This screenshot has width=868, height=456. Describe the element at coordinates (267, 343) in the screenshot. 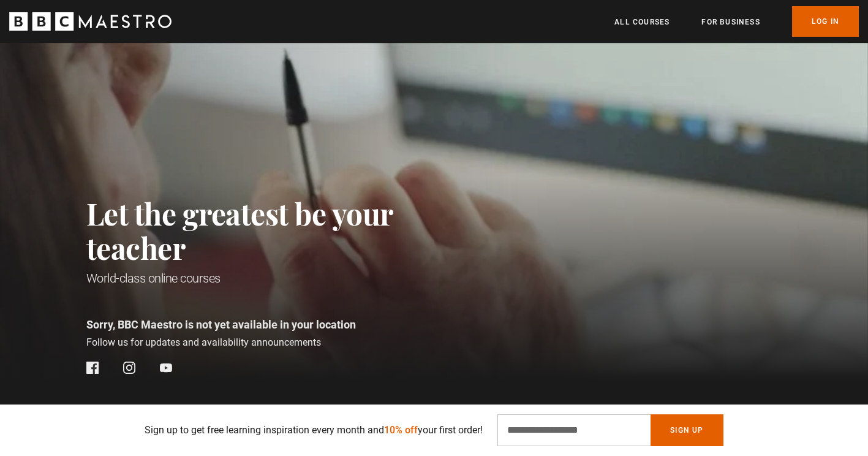

I see `p: Follow us for updates and availability announcements` at that location.